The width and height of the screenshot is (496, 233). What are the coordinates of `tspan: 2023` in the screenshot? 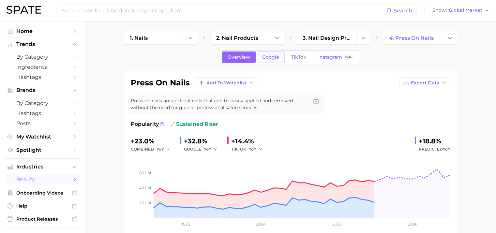 It's located at (185, 224).